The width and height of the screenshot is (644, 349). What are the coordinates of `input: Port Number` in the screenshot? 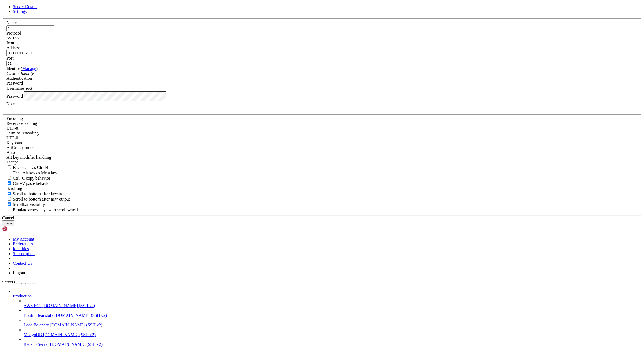 It's located at (30, 63).